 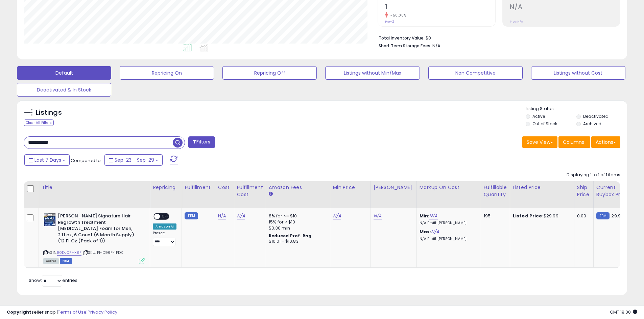 I want to click on small: Amazon Fees., so click(x=271, y=194).